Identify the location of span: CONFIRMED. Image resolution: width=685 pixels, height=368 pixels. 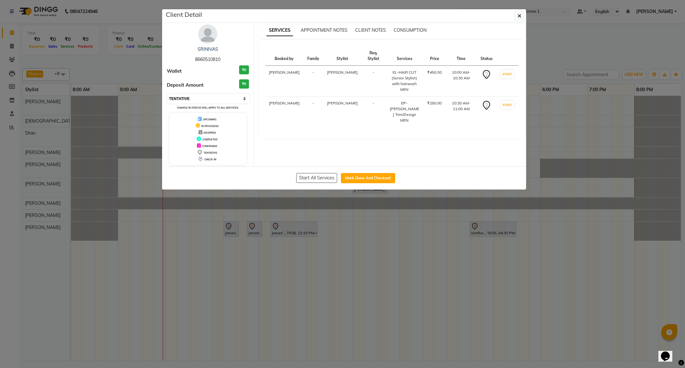
(210, 146).